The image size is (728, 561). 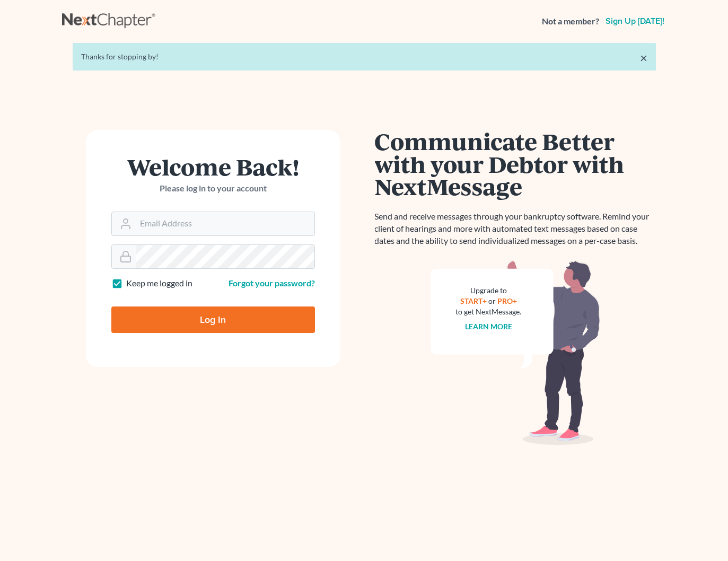 I want to click on div: to get NextMessage., so click(x=489, y=312).